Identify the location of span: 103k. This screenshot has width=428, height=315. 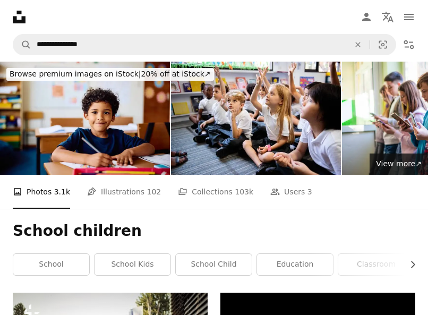
(243, 192).